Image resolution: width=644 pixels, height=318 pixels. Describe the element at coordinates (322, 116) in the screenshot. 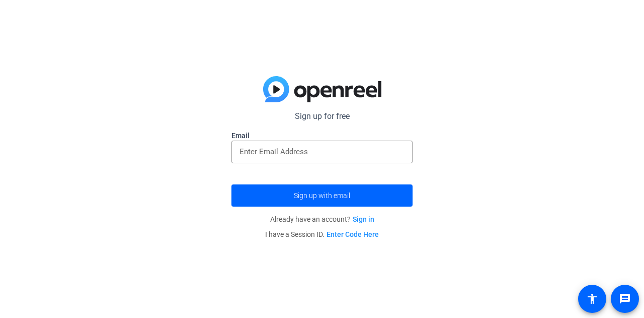

I see `p: Sign up for free` at that location.